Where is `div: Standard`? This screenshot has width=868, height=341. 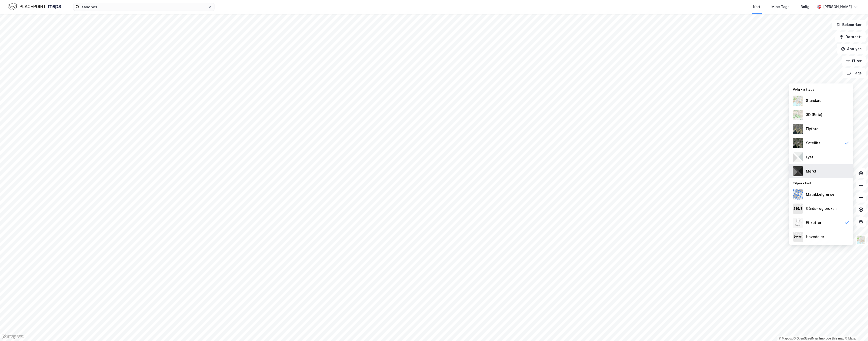 div: Standard is located at coordinates (814, 101).